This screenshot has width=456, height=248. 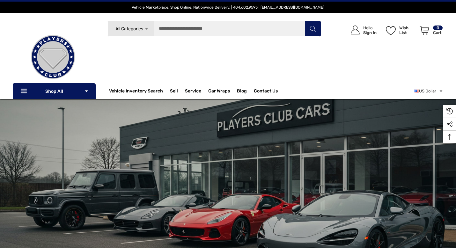 What do you see at coordinates (129, 29) in the screenshot?
I see `span: All Categories` at bounding box center [129, 29].